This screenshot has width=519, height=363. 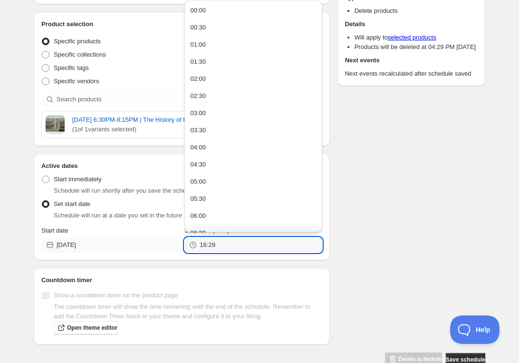 What do you see at coordinates (86, 328) in the screenshot?
I see `a: Open theme editor` at bounding box center [86, 328].